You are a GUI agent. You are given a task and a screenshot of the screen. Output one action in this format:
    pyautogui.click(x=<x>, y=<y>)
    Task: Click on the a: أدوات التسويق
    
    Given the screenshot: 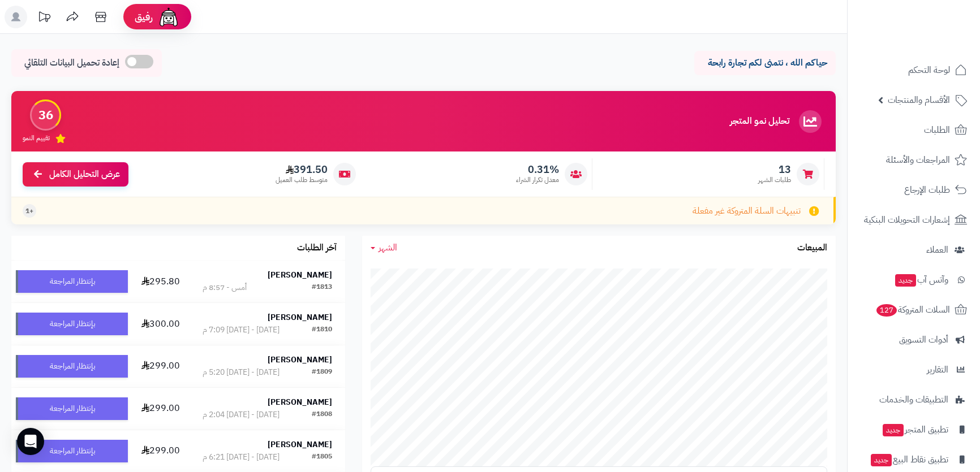 What is the action you would take?
    pyautogui.click(x=914, y=340)
    